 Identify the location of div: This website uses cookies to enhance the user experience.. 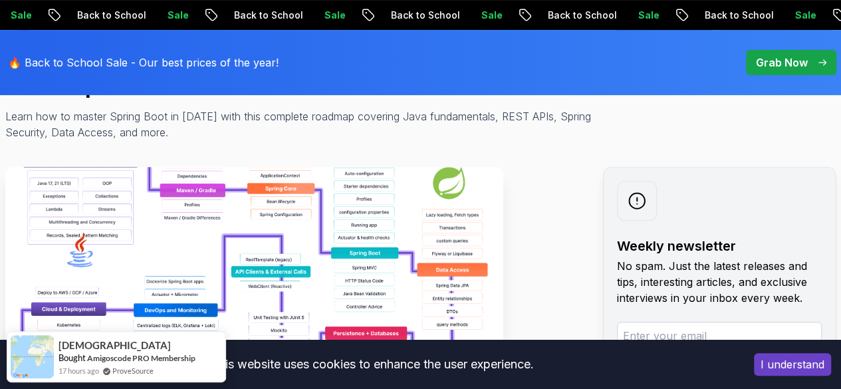
(372, 364).